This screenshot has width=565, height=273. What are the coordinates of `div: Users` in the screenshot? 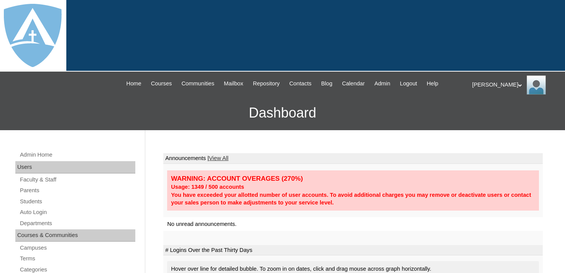 It's located at (75, 168).